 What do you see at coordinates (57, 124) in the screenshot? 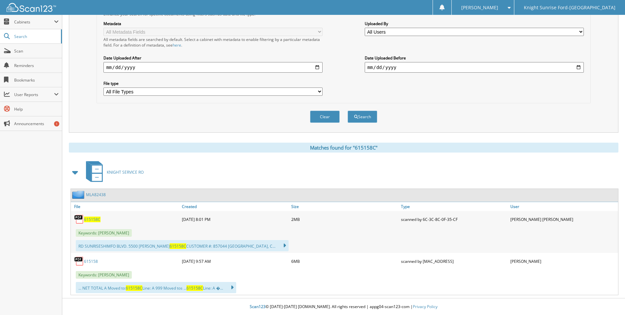
I see `div: 1` at bounding box center [57, 124].